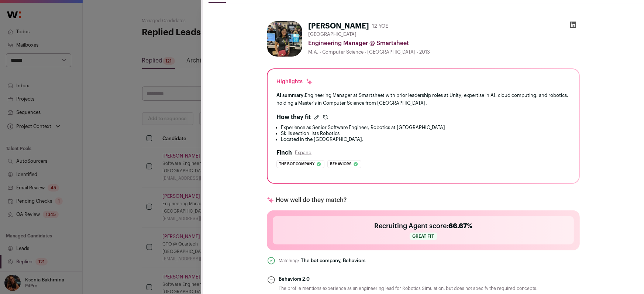 The height and width of the screenshot is (294, 644). Describe the element at coordinates (294, 82) in the screenshot. I see `div: Highlights` at that location.